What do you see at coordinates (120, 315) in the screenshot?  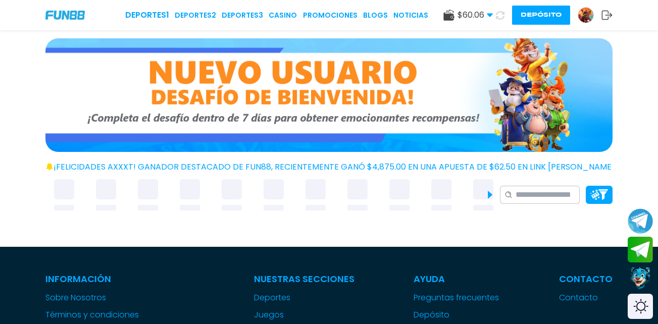 I see `a: Términos y condiciones` at bounding box center [120, 315].